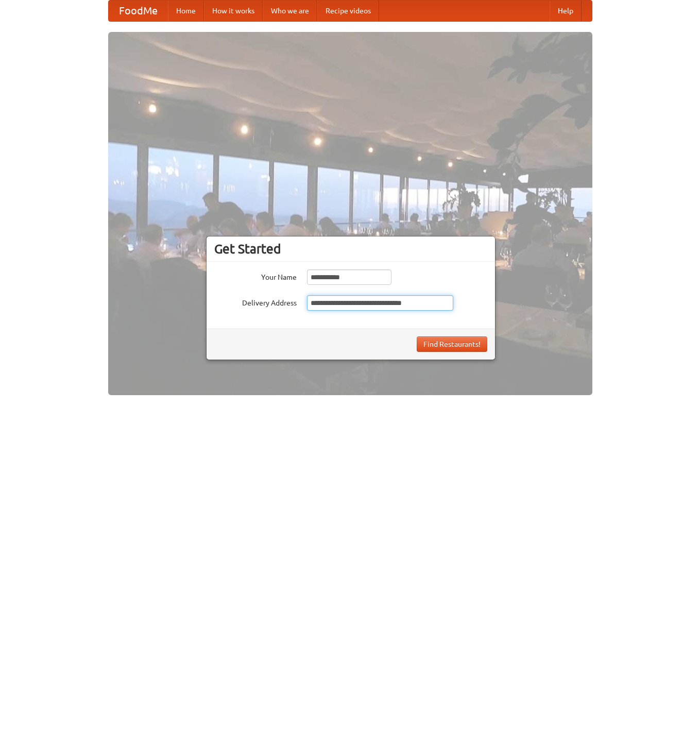 The height and width of the screenshot is (729, 700). I want to click on h3: Get Started, so click(350, 248).